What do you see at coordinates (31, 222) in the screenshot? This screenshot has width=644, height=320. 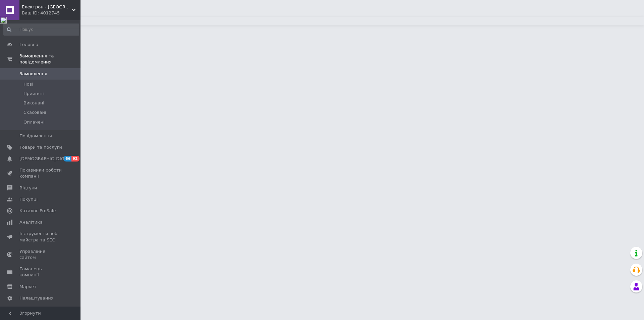 I see `span: Аналітика` at bounding box center [31, 222].